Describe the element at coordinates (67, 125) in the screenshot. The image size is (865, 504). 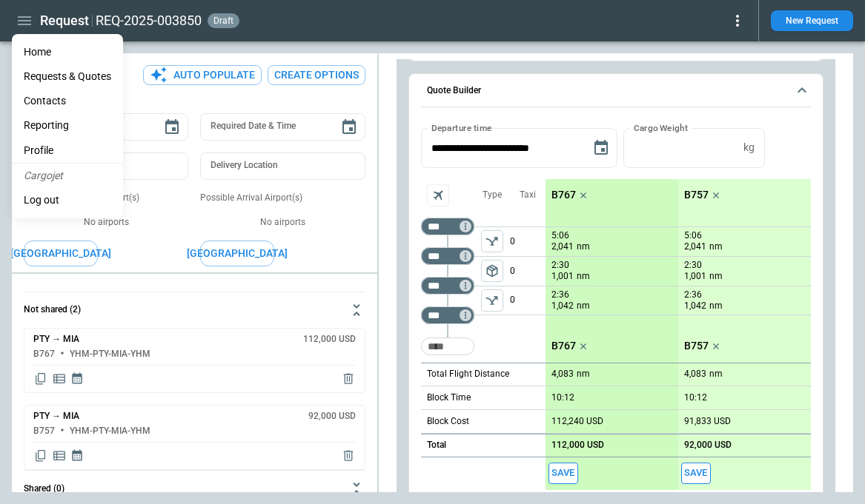
I see `li: Reporting` at that location.